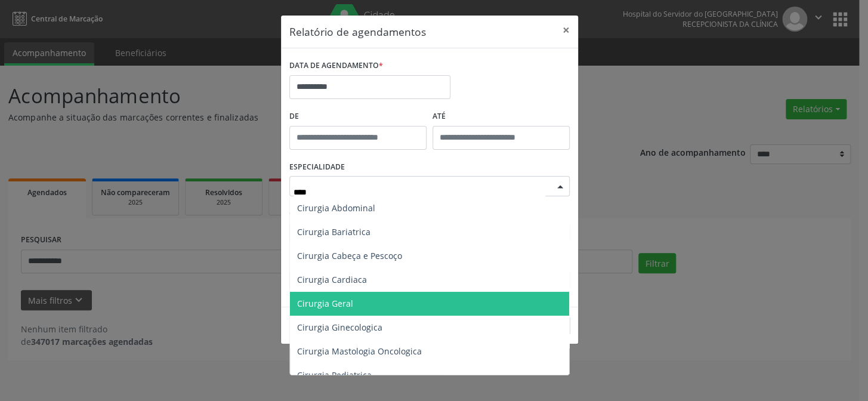 The image size is (868, 401). Describe the element at coordinates (317, 167) in the screenshot. I see `label: ESPECIALIDADE` at that location.